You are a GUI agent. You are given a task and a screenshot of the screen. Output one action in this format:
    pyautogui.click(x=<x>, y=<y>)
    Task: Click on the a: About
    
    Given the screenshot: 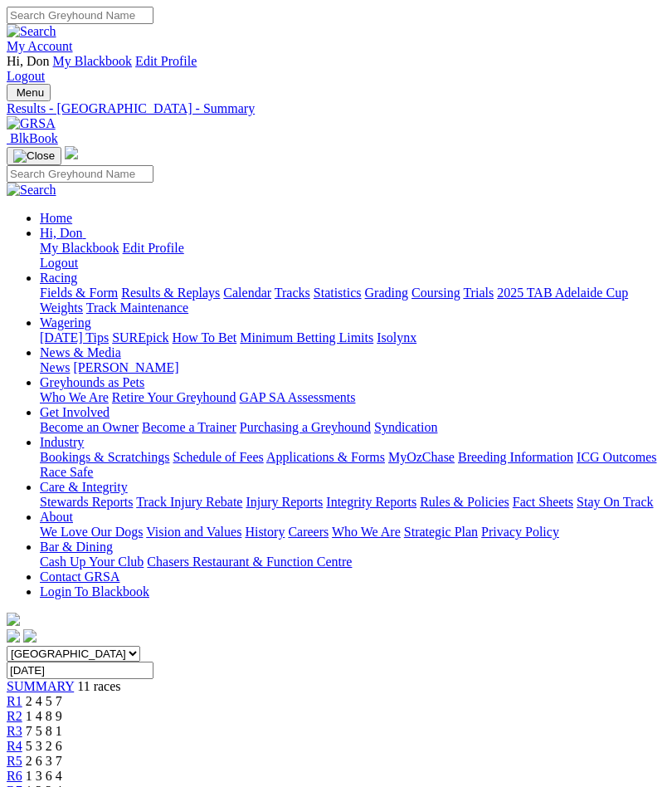 What is the action you would take?
    pyautogui.click(x=56, y=516)
    